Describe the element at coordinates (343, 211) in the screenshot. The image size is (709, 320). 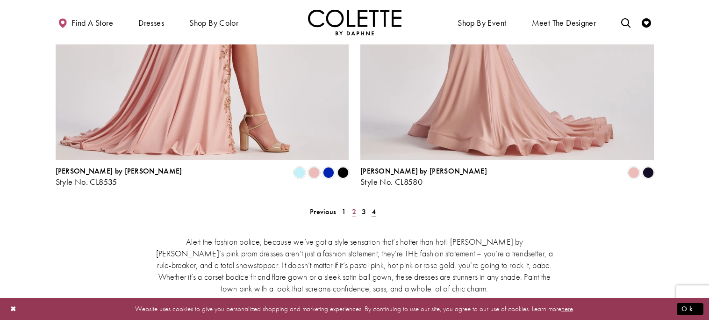
I see `span: 1` at that location.